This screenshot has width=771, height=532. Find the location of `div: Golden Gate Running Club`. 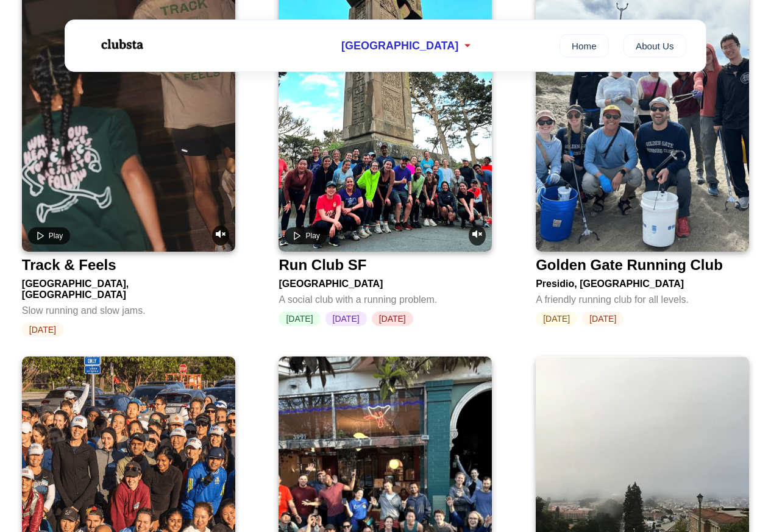

div: Golden Gate Running Club is located at coordinates (629, 266).